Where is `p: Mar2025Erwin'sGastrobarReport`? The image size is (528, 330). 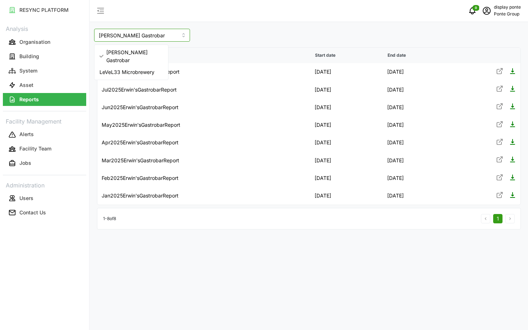
p: Mar2025Erwin'sGastrobarReport is located at coordinates (140, 161).